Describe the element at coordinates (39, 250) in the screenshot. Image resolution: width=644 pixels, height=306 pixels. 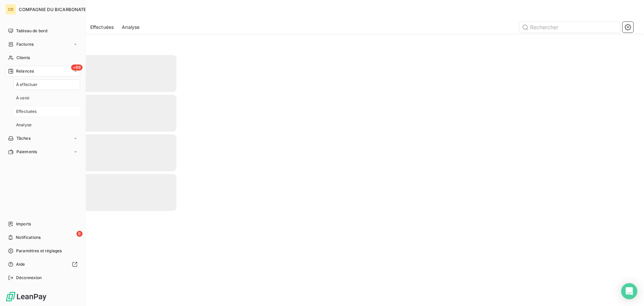
I see `span: Paramètres et réglages` at that location.